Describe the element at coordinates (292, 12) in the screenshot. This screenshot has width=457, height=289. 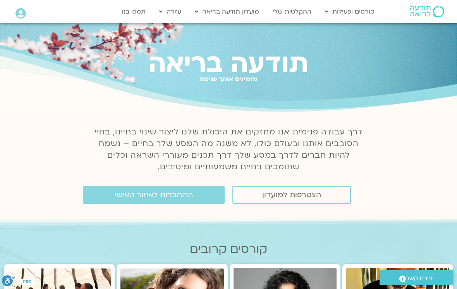
I see `a: ההקלטות שלי` at that location.